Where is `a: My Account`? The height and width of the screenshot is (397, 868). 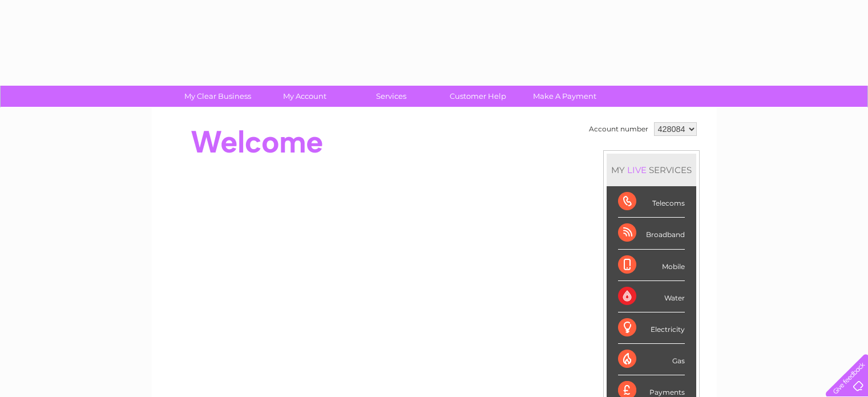
a: My Account is located at coordinates (304, 96).